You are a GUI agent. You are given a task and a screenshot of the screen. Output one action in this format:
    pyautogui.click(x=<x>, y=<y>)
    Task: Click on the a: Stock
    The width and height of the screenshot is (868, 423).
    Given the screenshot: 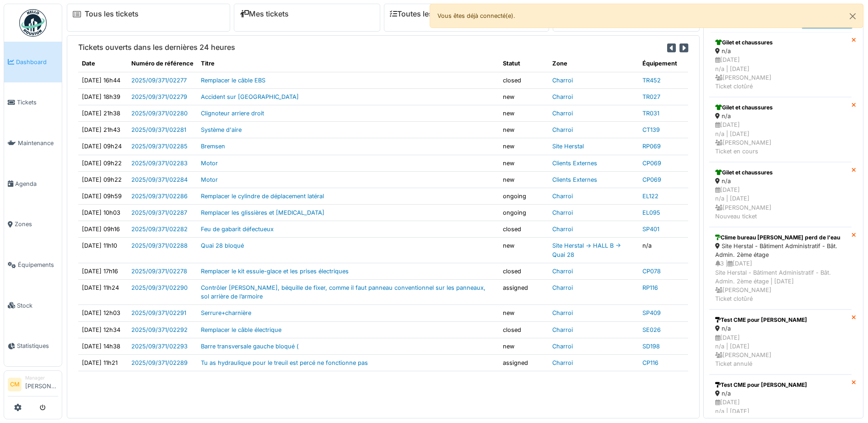 What is the action you would take?
    pyautogui.click(x=33, y=306)
    